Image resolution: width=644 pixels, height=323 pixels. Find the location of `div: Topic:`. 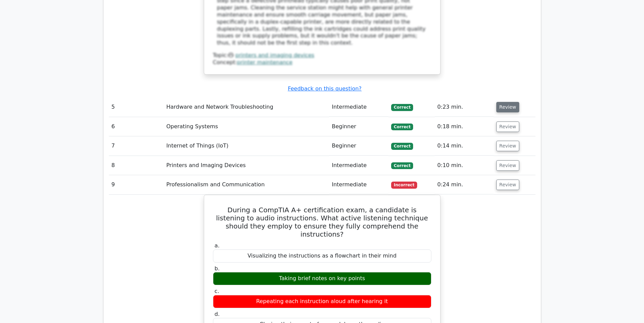

div: Topic: is located at coordinates (322, 56).